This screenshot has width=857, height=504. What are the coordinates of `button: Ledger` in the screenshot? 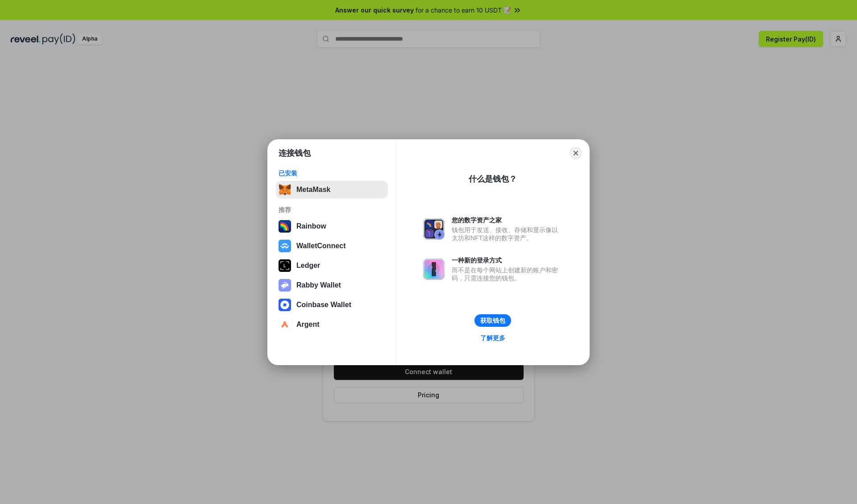 It's located at (332, 265).